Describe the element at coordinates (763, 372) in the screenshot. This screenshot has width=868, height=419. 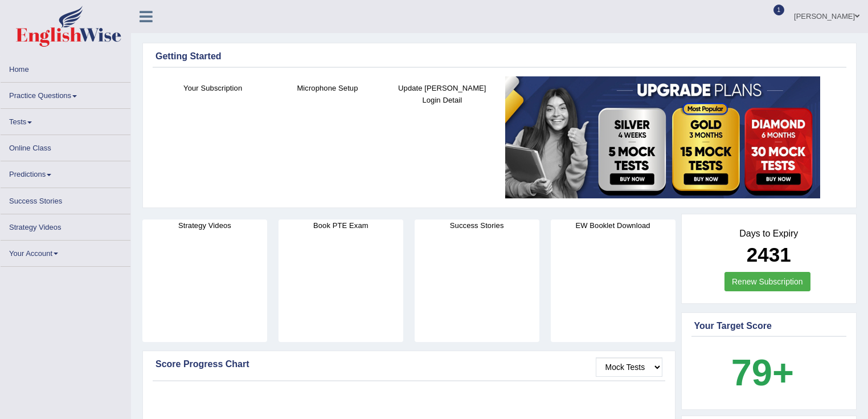
I see `b: 79+` at that location.